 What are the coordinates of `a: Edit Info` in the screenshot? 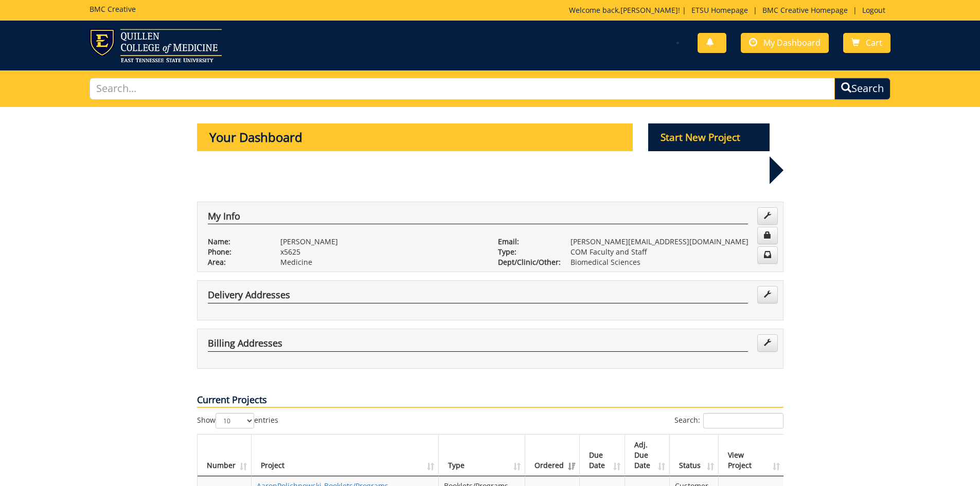 It's located at (767, 216).